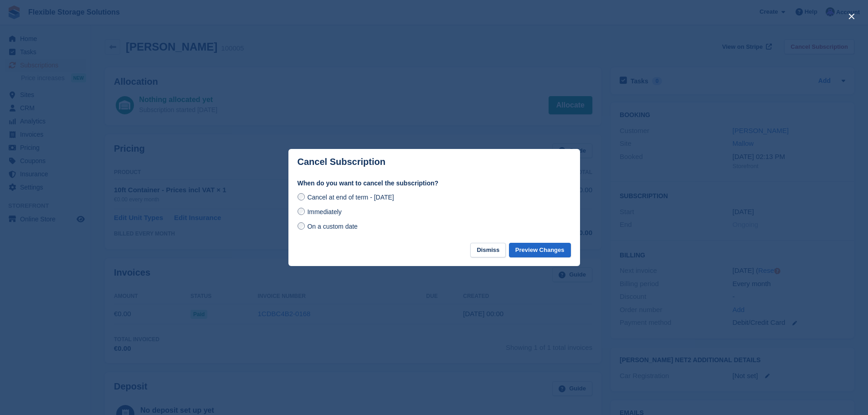  What do you see at coordinates (488, 250) in the screenshot?
I see `button: Dismiss` at bounding box center [488, 250].